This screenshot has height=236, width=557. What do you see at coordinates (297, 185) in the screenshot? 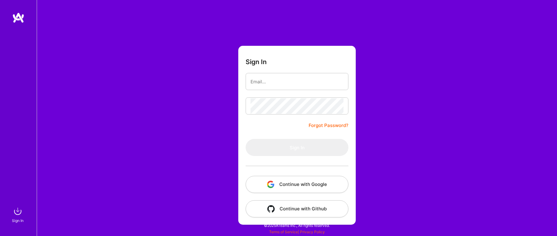
I see `button: Continue with Google` at bounding box center [297, 185].